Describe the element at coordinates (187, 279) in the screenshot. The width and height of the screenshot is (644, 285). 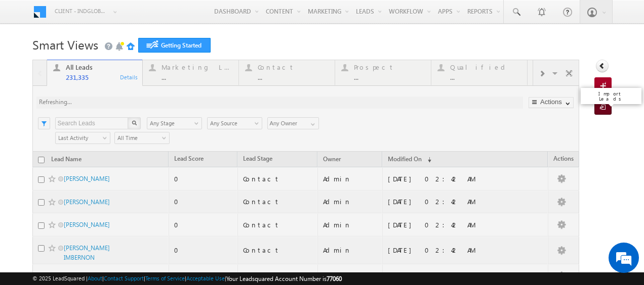
I see `span: © 2025 LeadSquared | | | | |` at that location.